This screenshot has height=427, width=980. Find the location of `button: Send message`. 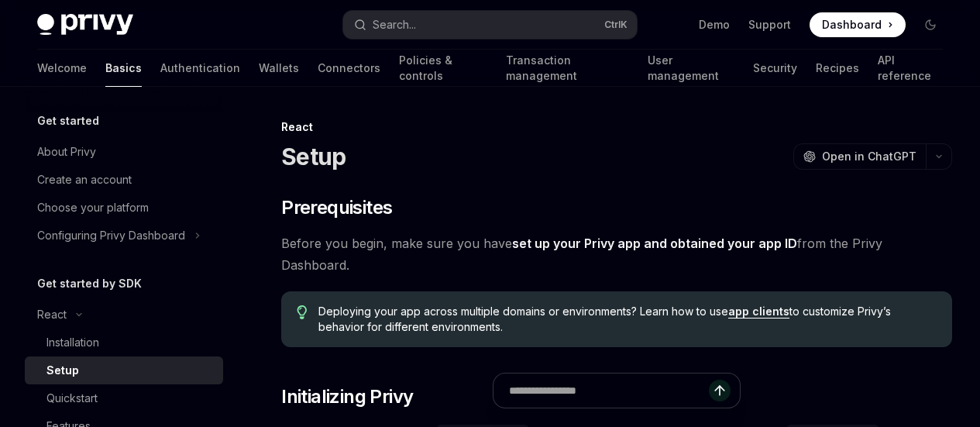

button: Send message is located at coordinates (719, 390).